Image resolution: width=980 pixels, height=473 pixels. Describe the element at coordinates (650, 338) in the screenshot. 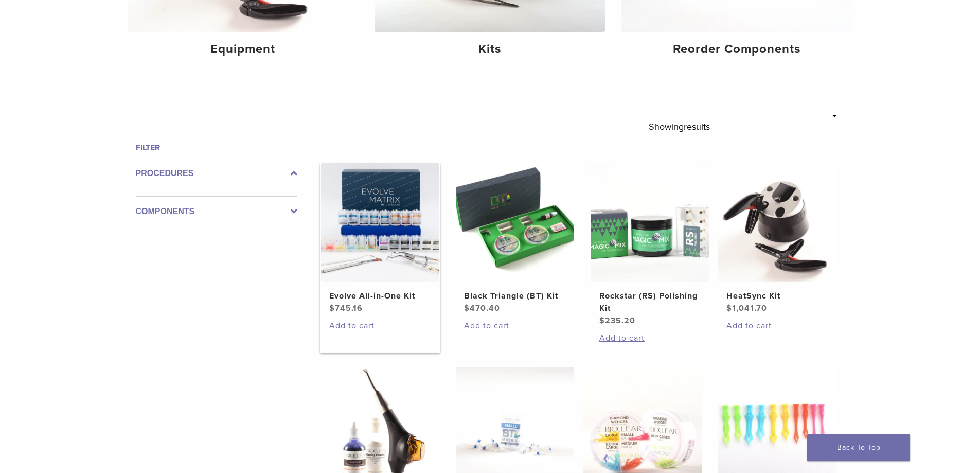

I see `a: Add to cart: “Rockstar (RS) Polishing Kit”` at that location.